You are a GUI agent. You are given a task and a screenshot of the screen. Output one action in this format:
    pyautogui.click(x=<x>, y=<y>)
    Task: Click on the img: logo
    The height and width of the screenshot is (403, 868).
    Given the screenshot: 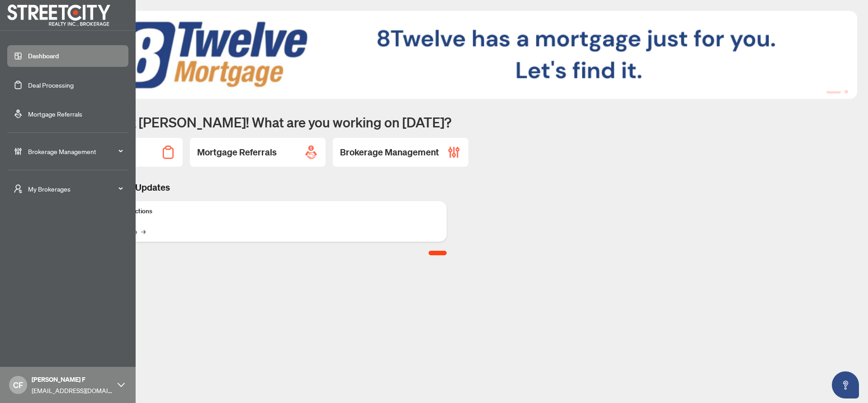 What is the action you would take?
    pyautogui.click(x=59, y=16)
    